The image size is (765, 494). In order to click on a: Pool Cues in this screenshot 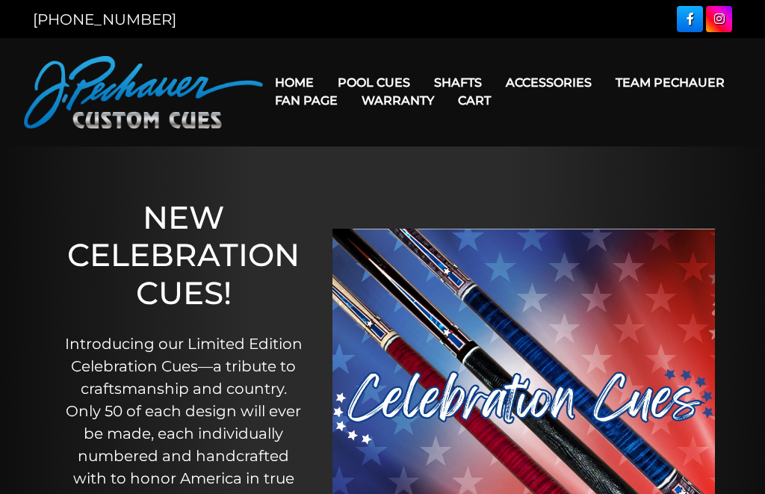, I will do `click(373, 82)`.